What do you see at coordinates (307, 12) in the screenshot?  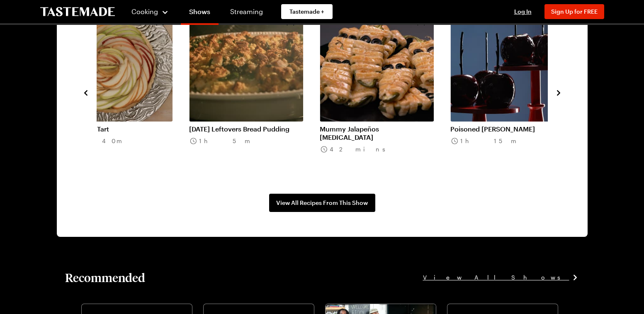 I see `span: Tastemade +` at bounding box center [307, 12].